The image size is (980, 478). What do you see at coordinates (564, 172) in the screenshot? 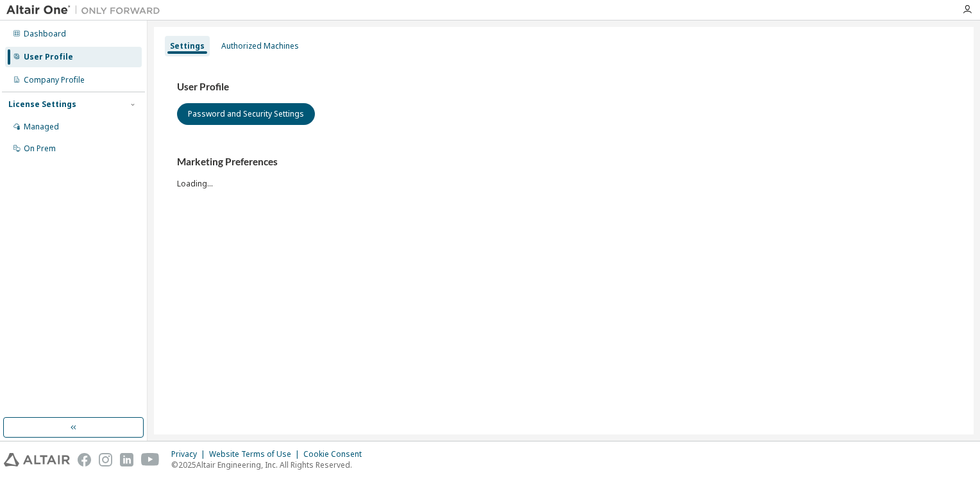
I see `div: Loading...` at bounding box center [564, 172].